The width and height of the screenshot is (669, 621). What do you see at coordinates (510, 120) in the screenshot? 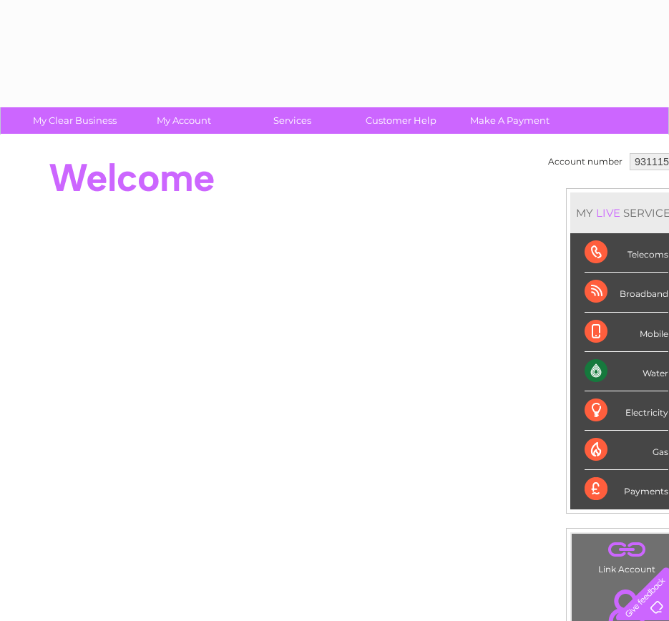
I see `a: Make A Payment` at bounding box center [510, 120].